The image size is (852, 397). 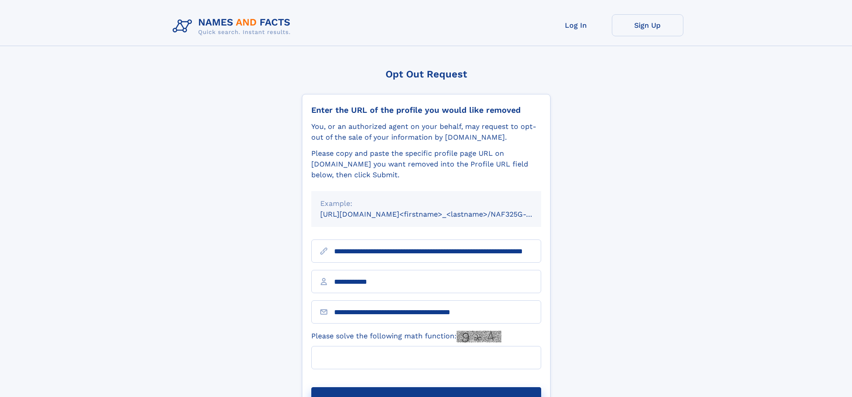 I want to click on label: Please solve the following math function:, so click(x=406, y=336).